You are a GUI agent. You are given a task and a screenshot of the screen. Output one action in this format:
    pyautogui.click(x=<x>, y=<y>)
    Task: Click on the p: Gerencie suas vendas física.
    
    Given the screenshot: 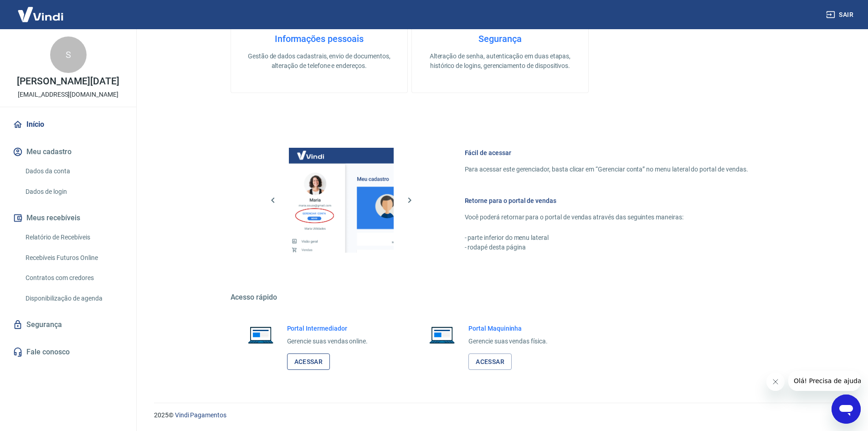 What is the action you would take?
    pyautogui.click(x=508, y=341)
    